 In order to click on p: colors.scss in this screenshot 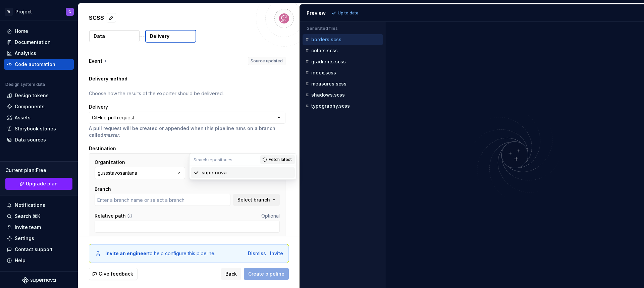, I will do `click(324, 51)`.